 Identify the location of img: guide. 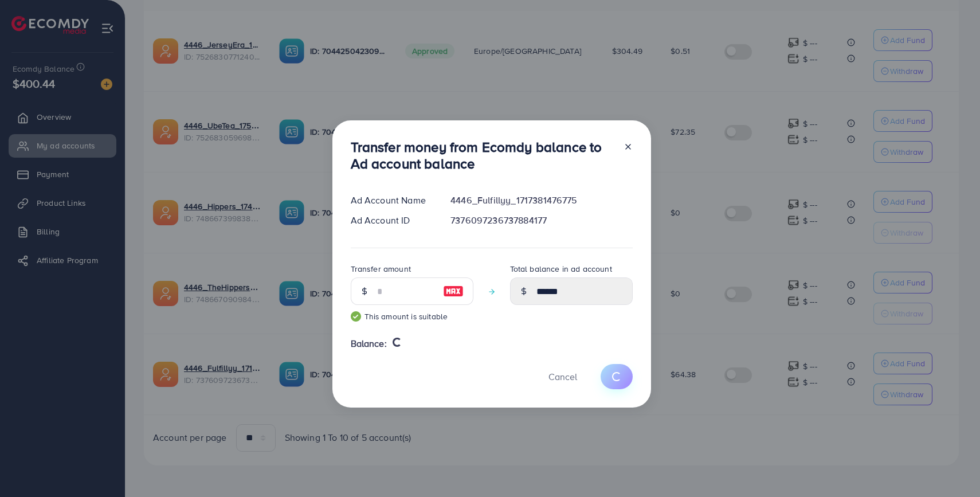
(356, 316).